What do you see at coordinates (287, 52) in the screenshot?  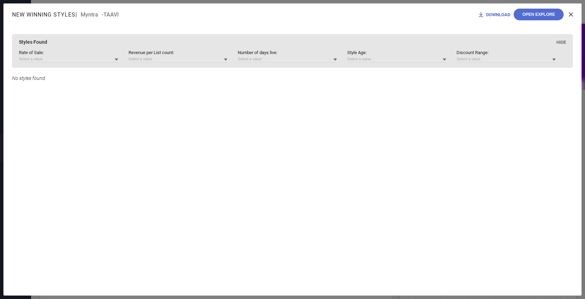 I see `span: Number of days live :` at bounding box center [287, 52].